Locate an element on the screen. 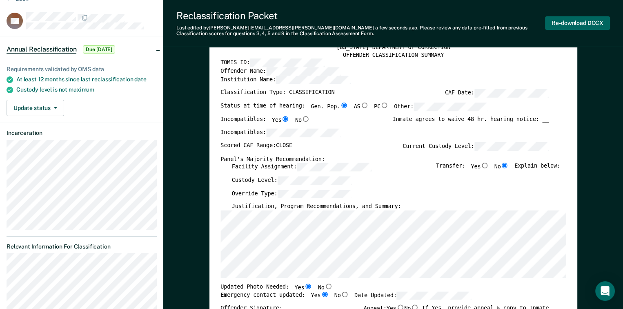 Image resolution: width=623 pixels, height=309 pixels. div: Requirements validated by OMS data is located at coordinates (82, 69).